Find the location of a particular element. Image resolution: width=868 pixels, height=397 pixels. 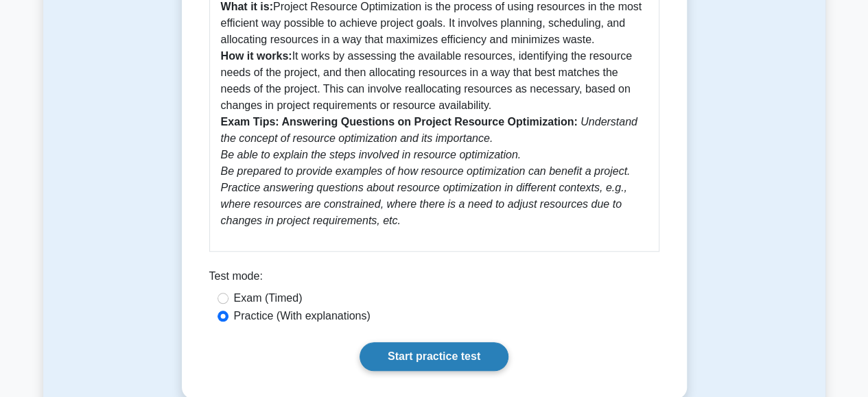

i: Understand the concept of resource optimization and its importance. Be able to explain the steps ... is located at coordinates (429, 171).